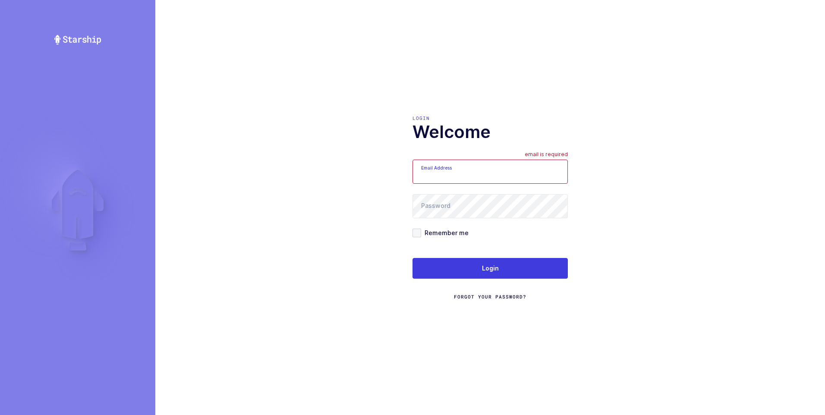 This screenshot has width=825, height=415. Describe the element at coordinates (490, 172) in the screenshot. I see `input: Email Address` at that location.